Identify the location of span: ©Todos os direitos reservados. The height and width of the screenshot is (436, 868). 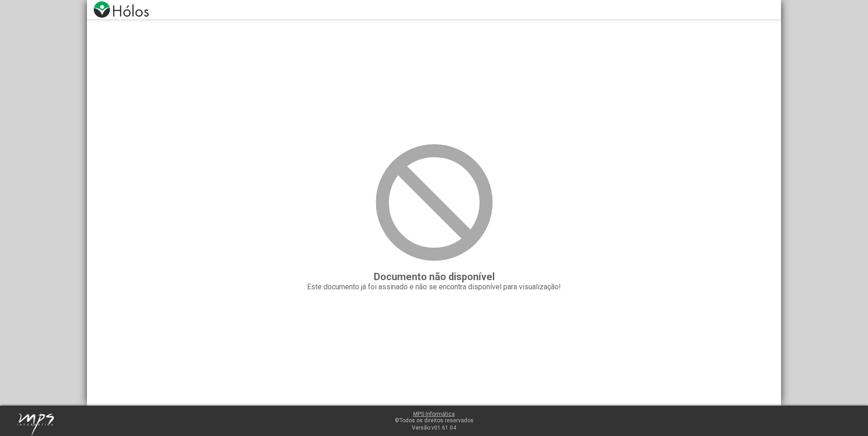
(434, 421).